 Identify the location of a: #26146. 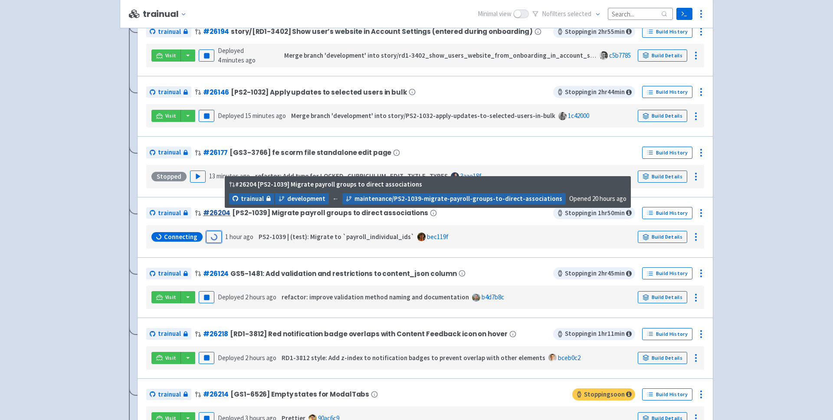
(216, 92).